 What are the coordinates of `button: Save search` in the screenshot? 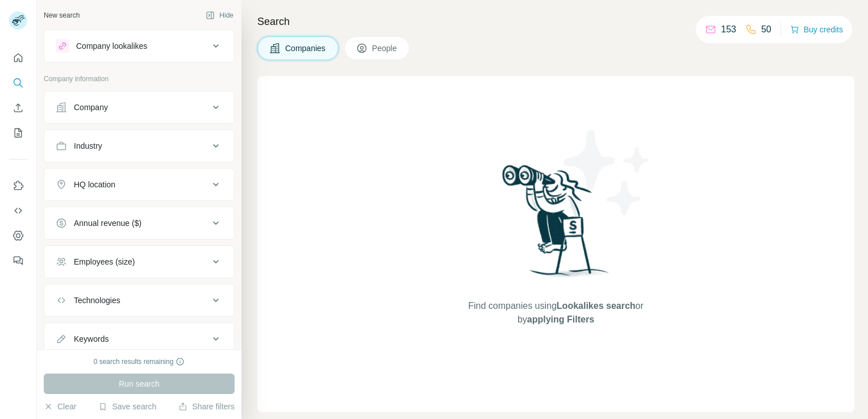 It's located at (127, 406).